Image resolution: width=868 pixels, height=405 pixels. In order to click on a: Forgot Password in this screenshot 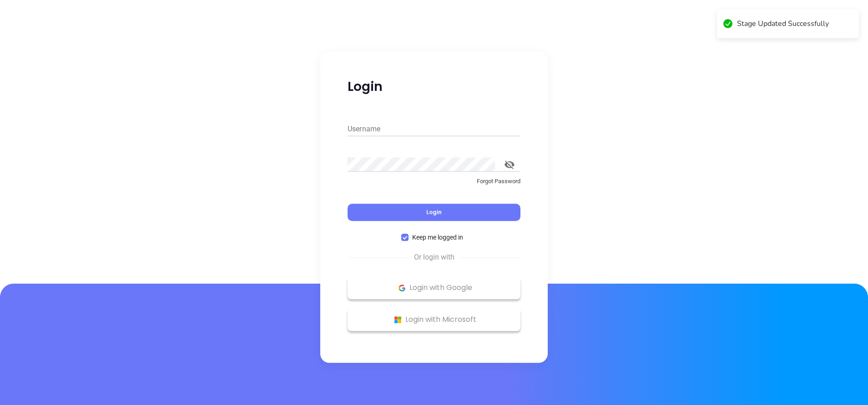, I will do `click(434, 185)`.